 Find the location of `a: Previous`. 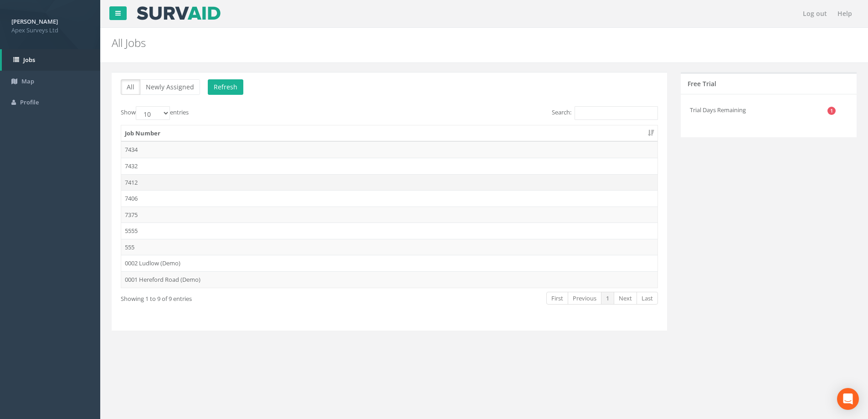

a: Previous is located at coordinates (585, 299).